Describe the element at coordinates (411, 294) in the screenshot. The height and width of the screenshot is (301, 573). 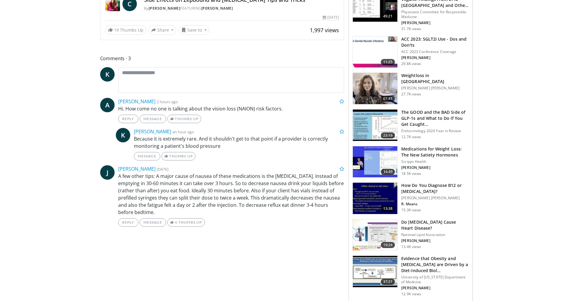
I see `p: 12.9K views` at that location.